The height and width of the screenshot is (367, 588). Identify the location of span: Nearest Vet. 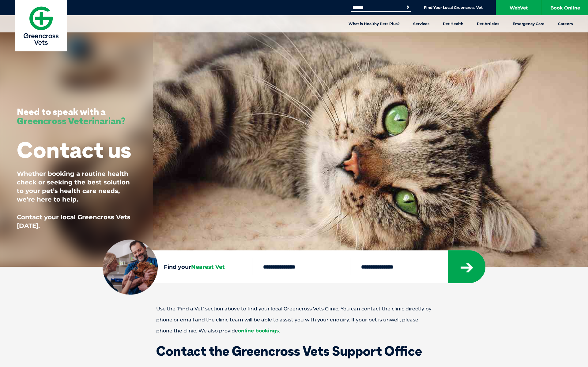
(208, 267).